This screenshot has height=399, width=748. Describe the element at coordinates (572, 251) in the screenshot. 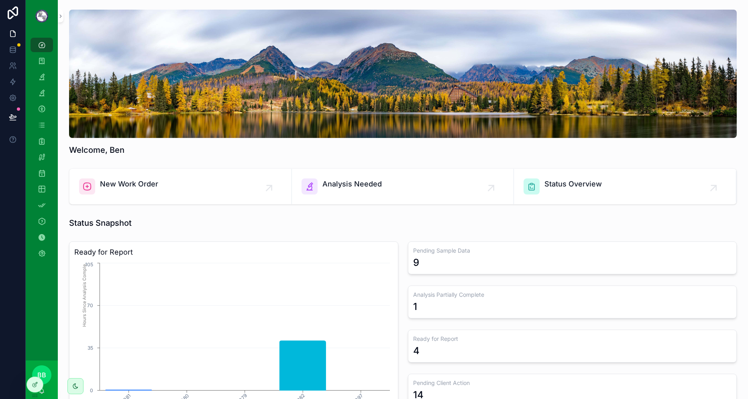

I see `h3: Pending Sample Data` at that location.